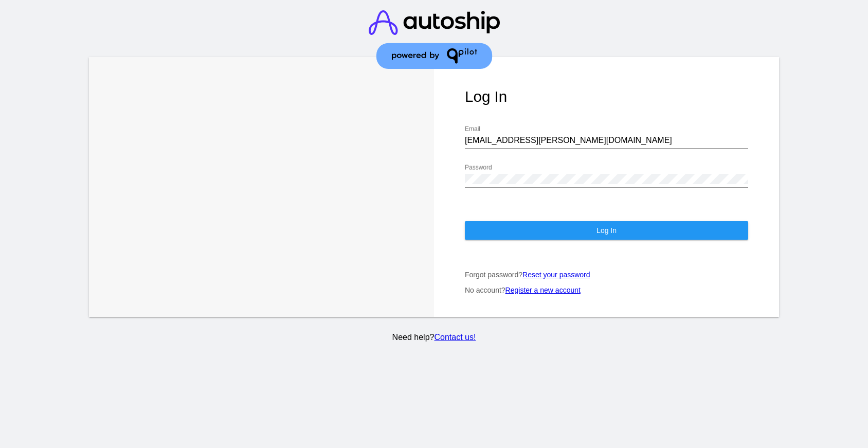 This screenshot has height=448, width=868. What do you see at coordinates (556, 274) in the screenshot?
I see `a: Reset your password` at bounding box center [556, 274].